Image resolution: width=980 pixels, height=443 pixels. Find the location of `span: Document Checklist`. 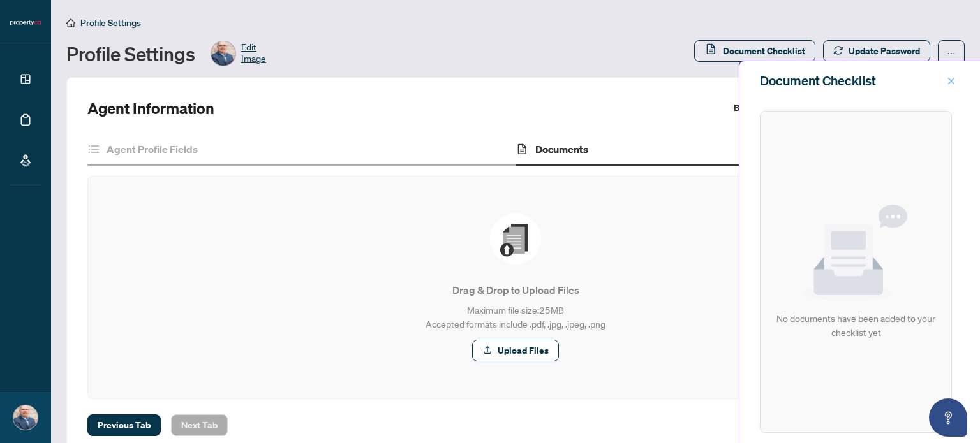

span: Document Checklist is located at coordinates (764, 51).